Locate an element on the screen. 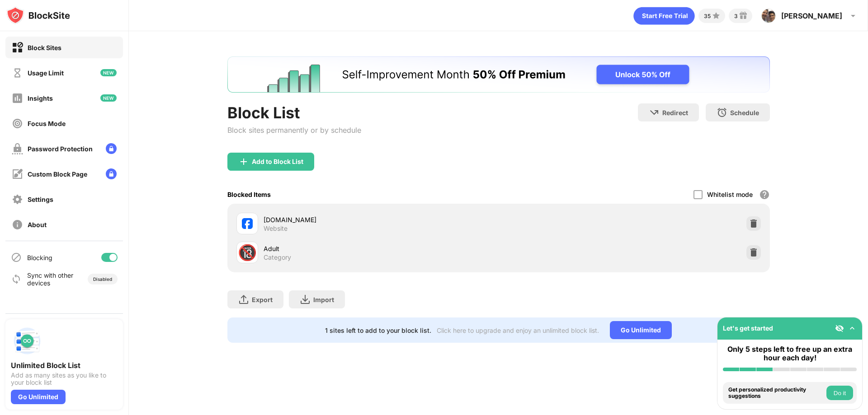 The width and height of the screenshot is (868, 415). div: Redirect is located at coordinates (675, 112).